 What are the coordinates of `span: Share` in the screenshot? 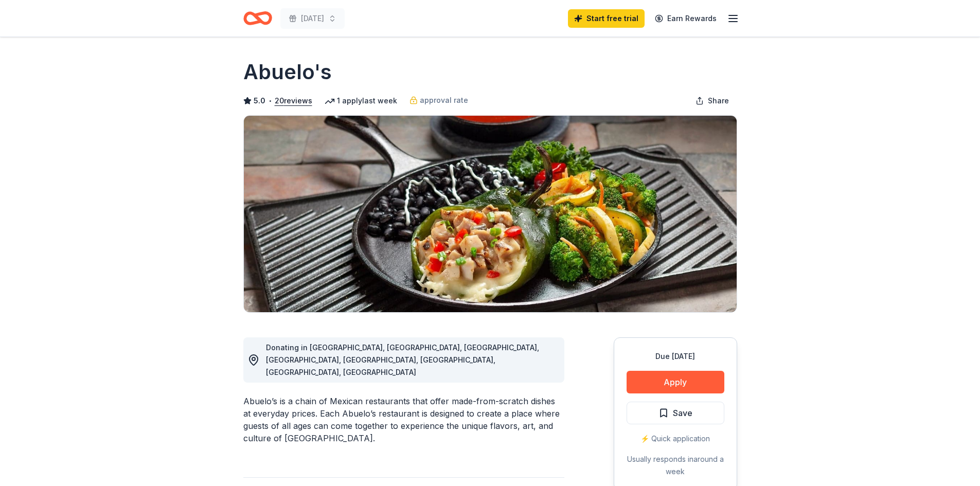 It's located at (718, 100).